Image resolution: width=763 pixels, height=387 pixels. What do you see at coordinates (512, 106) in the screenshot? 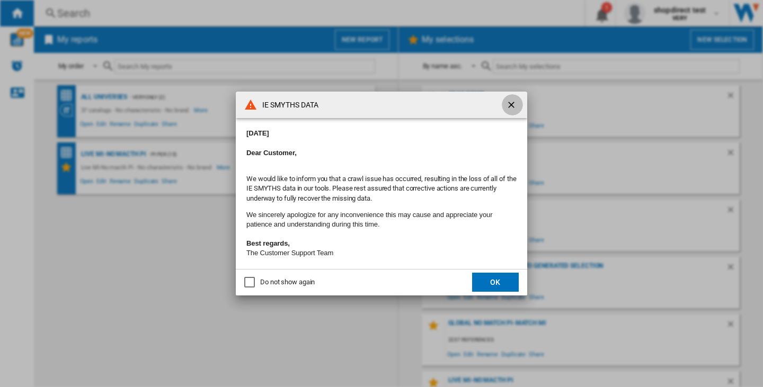
I see `ng-md-icon: getI18NText('BUTTONS.CLOSE_DIALOG')` at bounding box center [512, 106].